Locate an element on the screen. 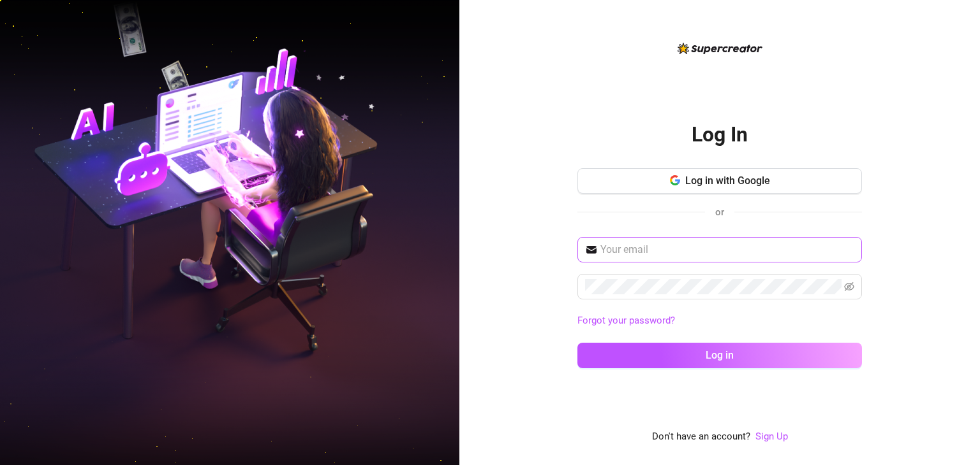 Image resolution: width=980 pixels, height=465 pixels. span: Log in with Google is located at coordinates (727, 180).